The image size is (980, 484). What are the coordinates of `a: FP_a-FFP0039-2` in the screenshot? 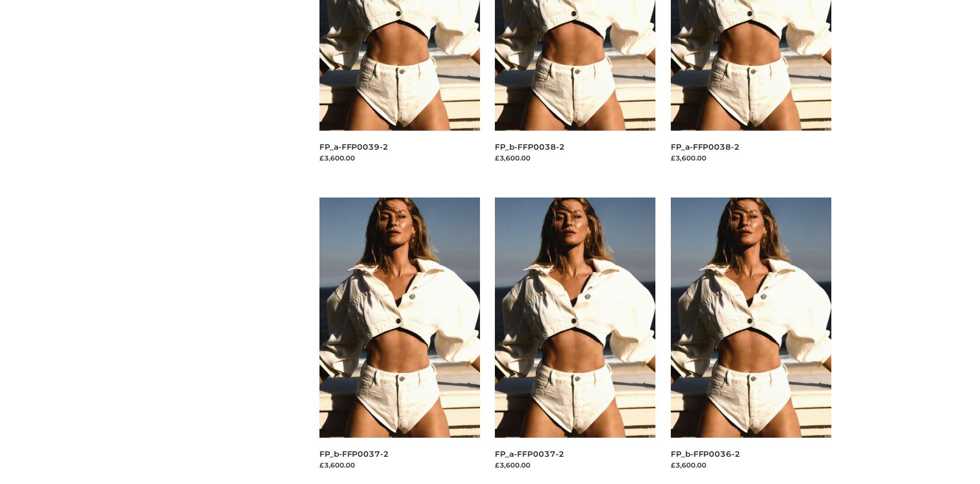 It's located at (354, 146).